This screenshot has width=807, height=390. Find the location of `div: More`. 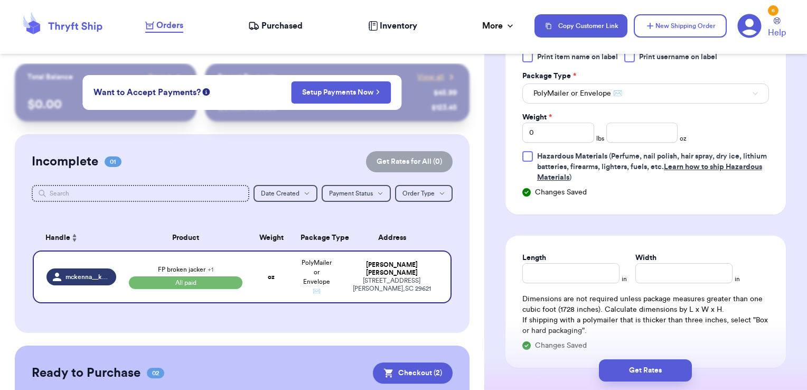

div: More is located at coordinates (498, 26).